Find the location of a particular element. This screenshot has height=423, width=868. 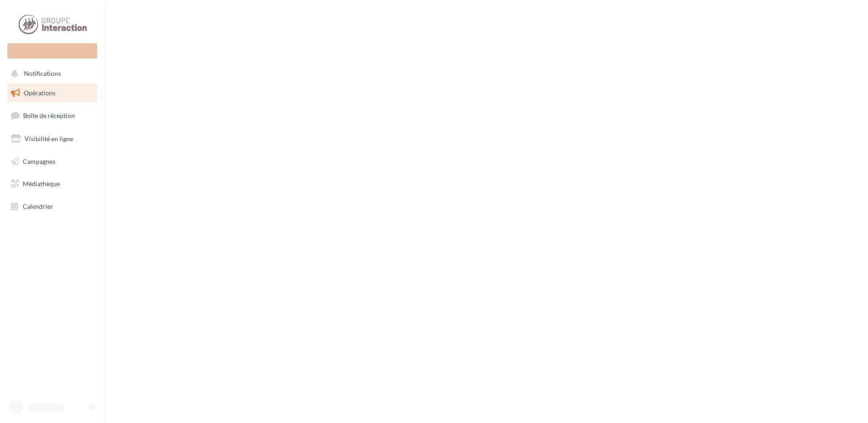

span: Boîte de réception is located at coordinates (49, 115).